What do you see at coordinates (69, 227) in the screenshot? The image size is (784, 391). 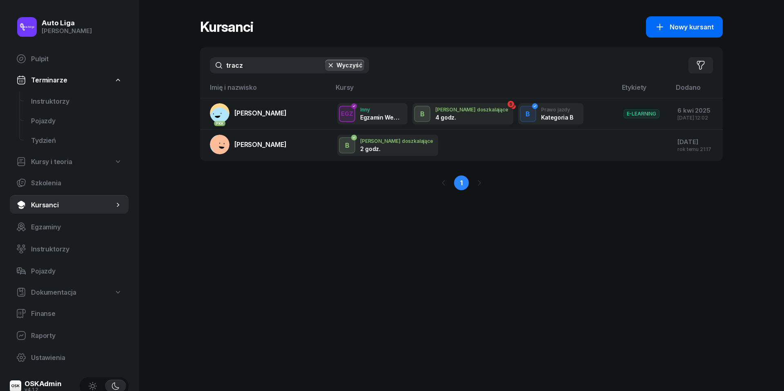 I see `a: Egzaminy` at bounding box center [69, 227].